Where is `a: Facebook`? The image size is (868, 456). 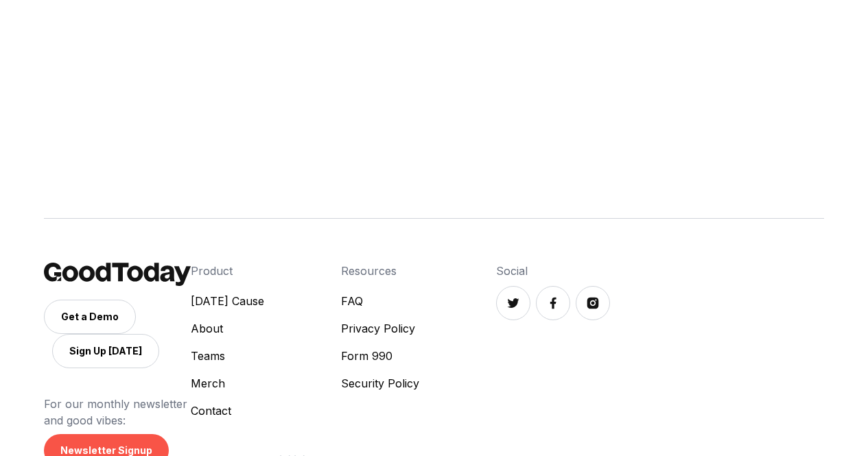
a: Facebook is located at coordinates (553, 303).